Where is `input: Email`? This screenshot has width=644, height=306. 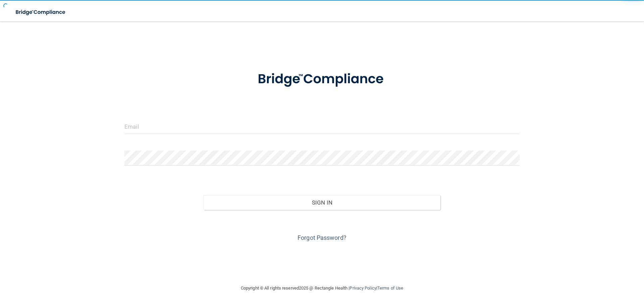 input: Email is located at coordinates (322, 126).